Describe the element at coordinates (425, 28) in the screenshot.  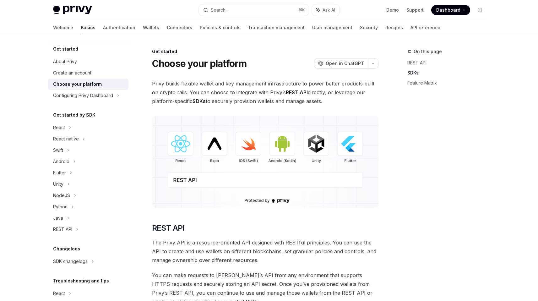
I see `a: API reference` at that location.